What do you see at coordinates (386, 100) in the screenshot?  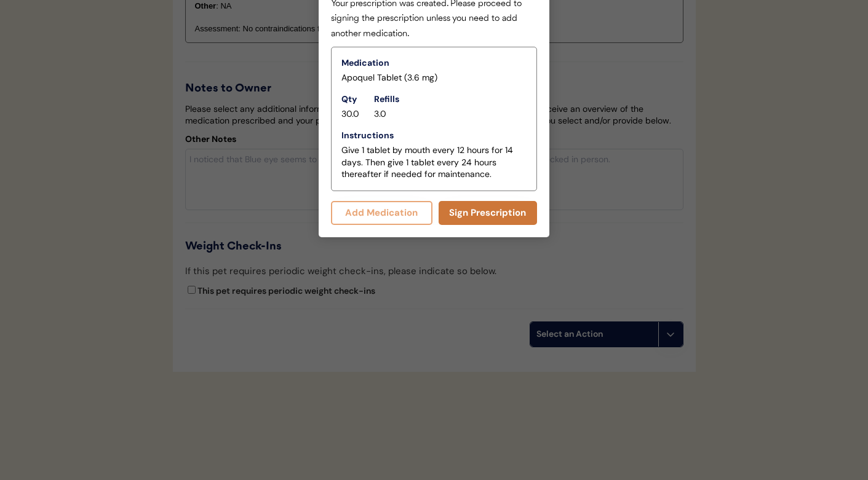 I see `div: Refills` at bounding box center [386, 100].